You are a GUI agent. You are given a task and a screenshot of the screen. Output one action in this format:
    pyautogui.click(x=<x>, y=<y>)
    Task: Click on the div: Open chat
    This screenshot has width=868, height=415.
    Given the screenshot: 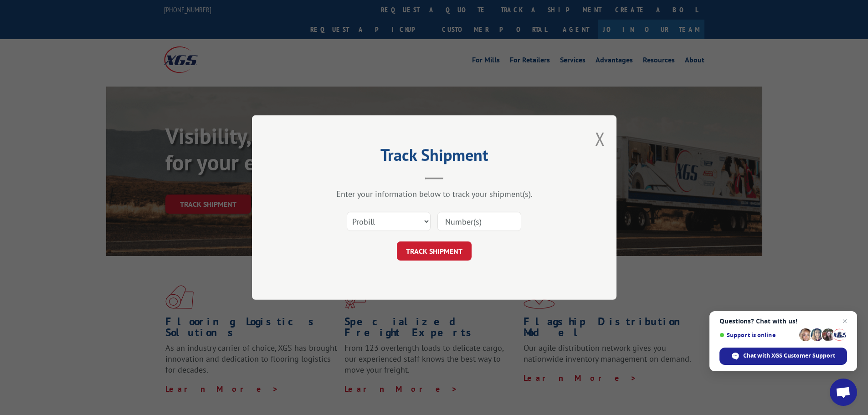 What is the action you would take?
    pyautogui.click(x=843, y=392)
    